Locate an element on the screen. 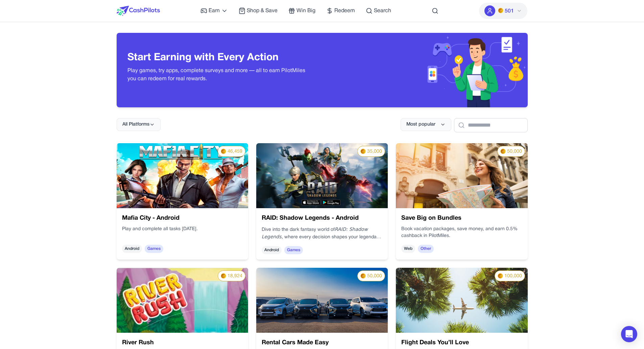 The width and height of the screenshot is (644, 349). a: Search is located at coordinates (378, 11).